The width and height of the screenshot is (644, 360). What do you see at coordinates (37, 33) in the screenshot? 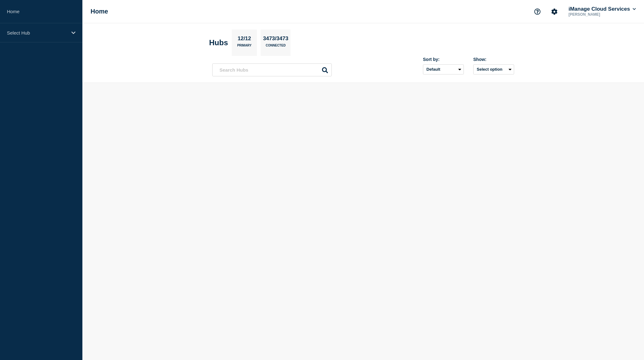
I see `p: Select Hub` at bounding box center [37, 33].